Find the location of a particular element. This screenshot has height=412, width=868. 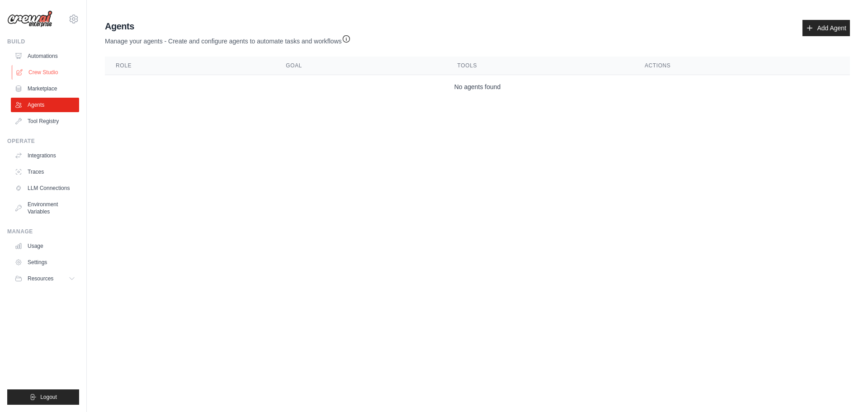

button: Logout is located at coordinates (43, 397).